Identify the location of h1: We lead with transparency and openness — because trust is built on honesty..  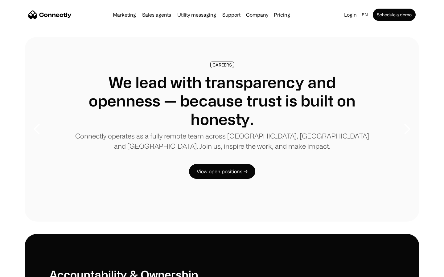
(222, 101).